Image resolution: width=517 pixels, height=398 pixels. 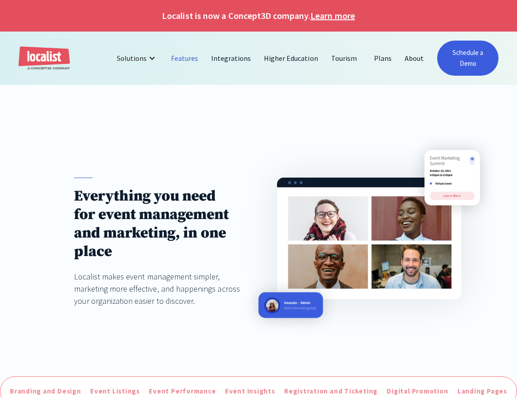 What do you see at coordinates (157, 289) in the screenshot?
I see `div: Localist makes event management simpler, marketing more effective, and happenings across your org...` at bounding box center [157, 289].